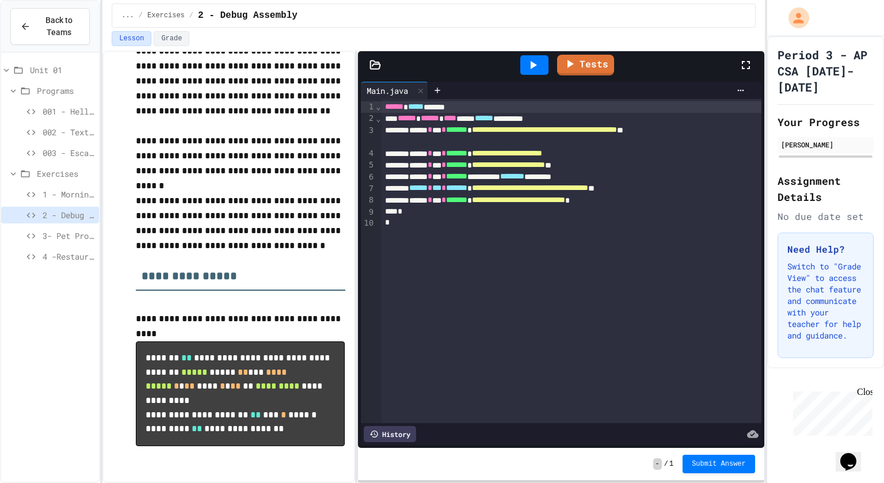  What do you see at coordinates (68, 152) in the screenshot?
I see `span: 003 - Escape Sequences` at bounding box center [68, 152].